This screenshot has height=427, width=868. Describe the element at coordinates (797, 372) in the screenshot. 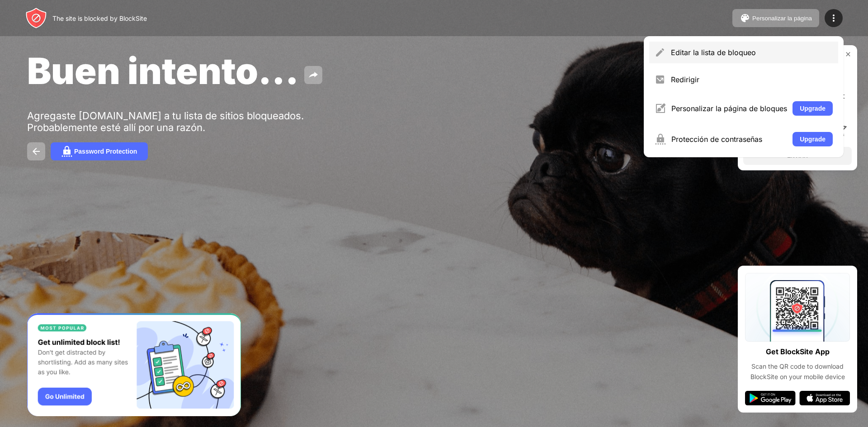

I see `div: Scan the QR code to download BlockSite on your mobile device` at that location.